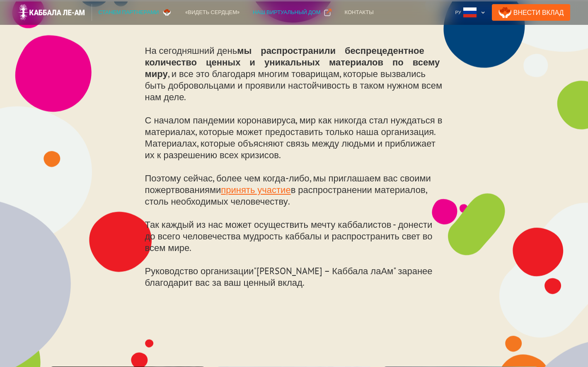 The width and height of the screenshot is (588, 367). I want to click on div: «Видеть сердцем», so click(212, 13).